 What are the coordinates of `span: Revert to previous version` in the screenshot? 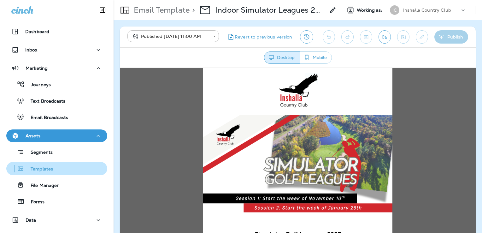 It's located at (263, 37).